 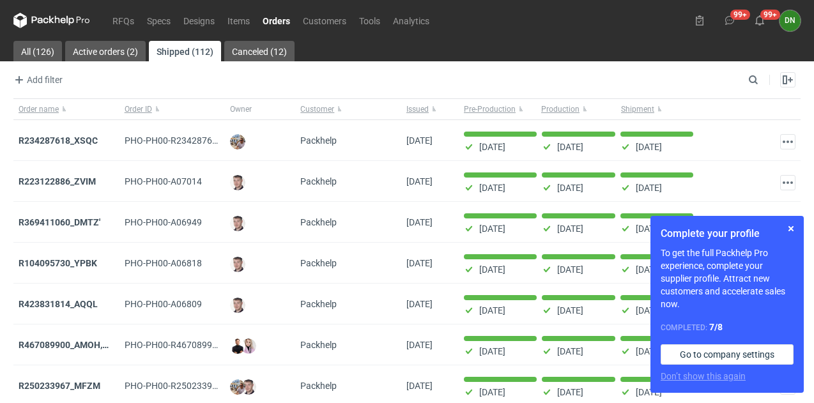 I want to click on div: Completed:, so click(x=727, y=327).